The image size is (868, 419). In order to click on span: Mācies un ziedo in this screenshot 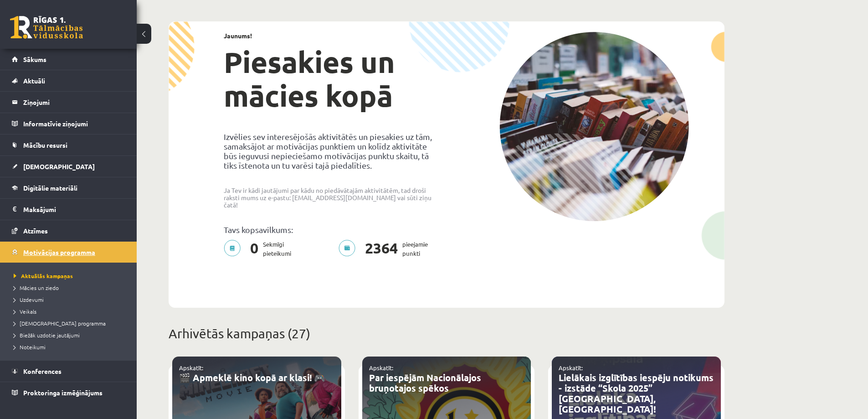, I will do `click(36, 288)`.